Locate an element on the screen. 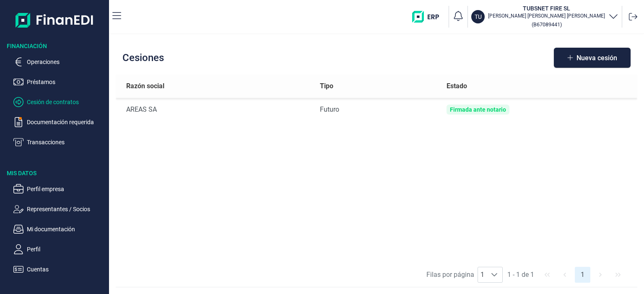 Image resolution: width=644 pixels, height=294 pixels. button: Mi documentación is located at coordinates (60, 230).